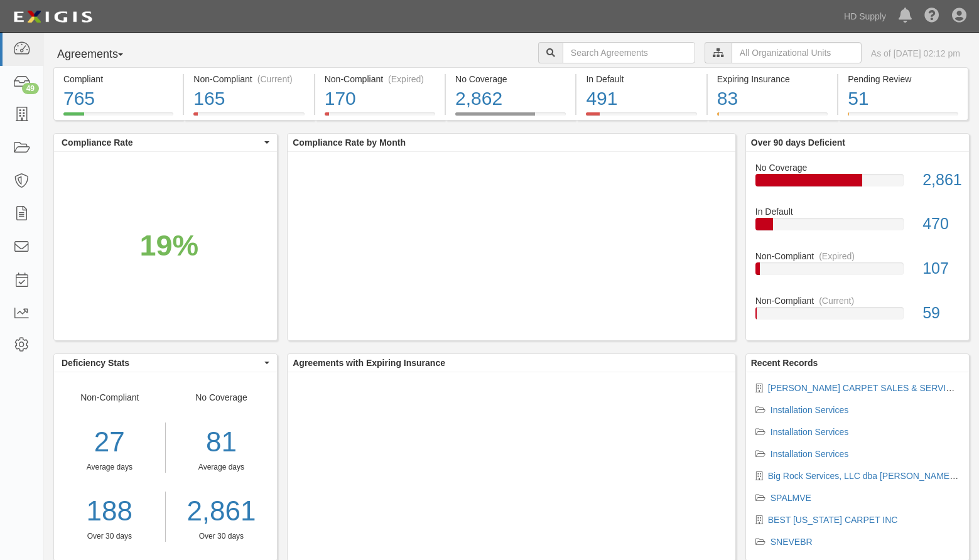  What do you see at coordinates (773, 79) in the screenshot?
I see `div: Expiring Insurance` at bounding box center [773, 79].